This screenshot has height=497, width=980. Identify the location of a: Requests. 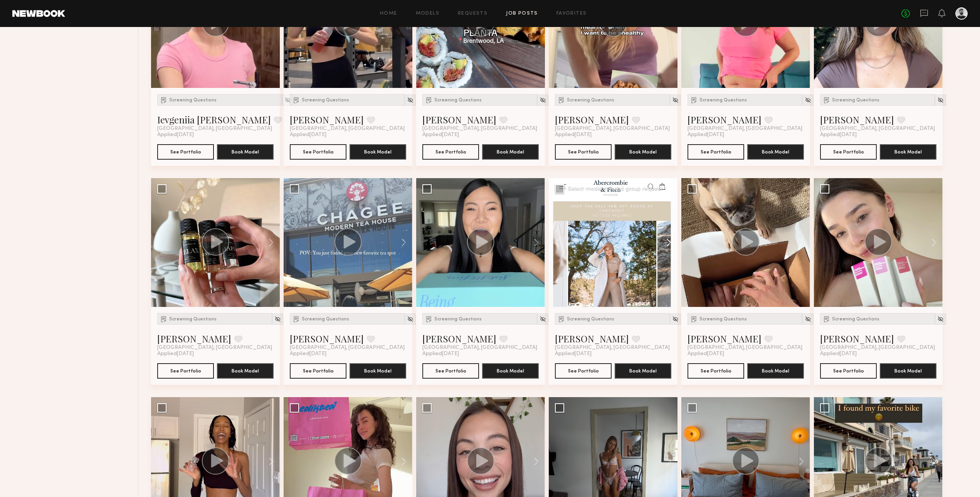
(473, 13).